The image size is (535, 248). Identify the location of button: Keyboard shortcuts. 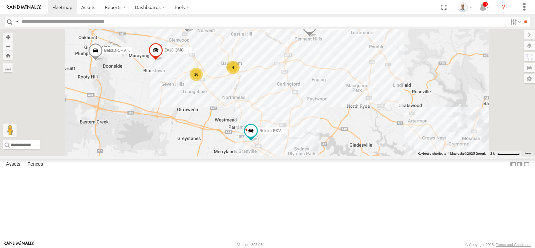
(432, 154).